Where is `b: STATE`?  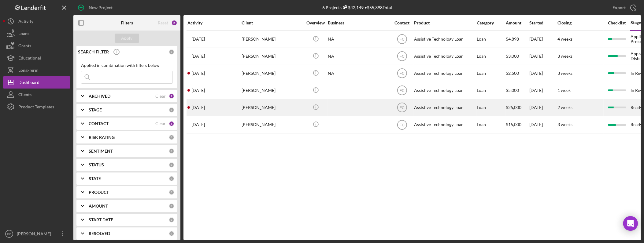 b: STATE is located at coordinates (95, 179).